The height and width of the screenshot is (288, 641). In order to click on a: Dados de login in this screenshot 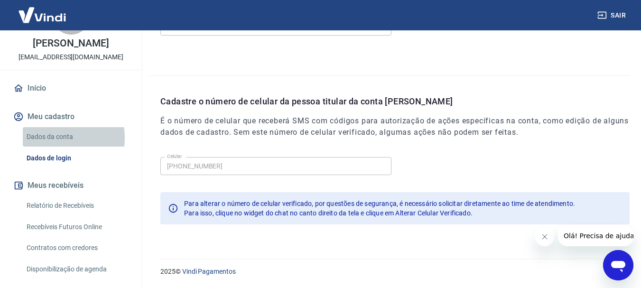, I will do `click(76, 158)`.